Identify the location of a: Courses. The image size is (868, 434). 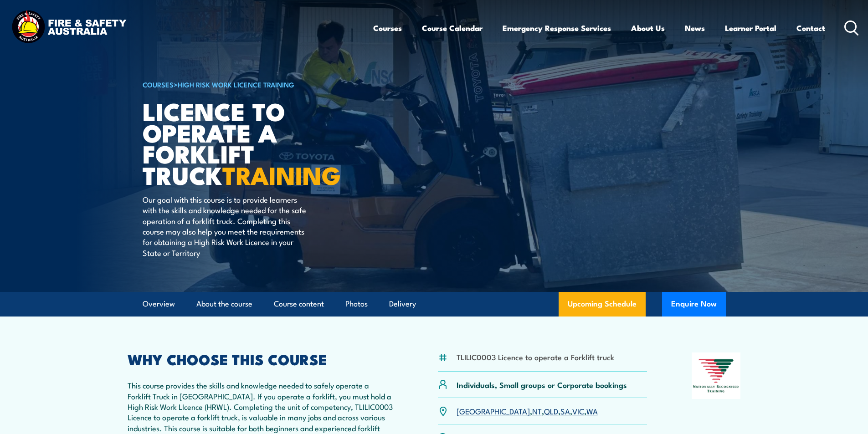
(387, 28).